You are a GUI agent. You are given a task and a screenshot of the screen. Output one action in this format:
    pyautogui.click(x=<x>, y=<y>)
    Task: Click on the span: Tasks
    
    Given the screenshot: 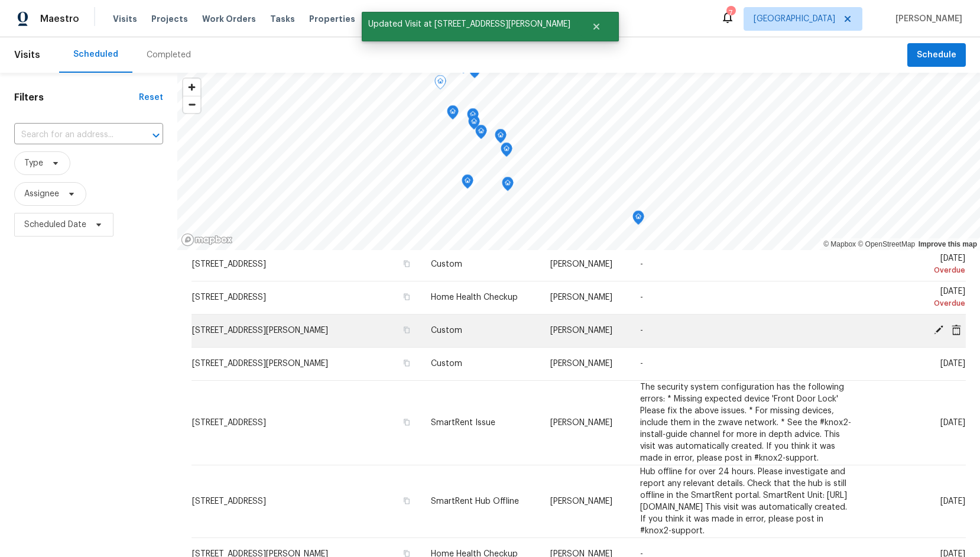 What is the action you would take?
    pyautogui.click(x=282, y=19)
    